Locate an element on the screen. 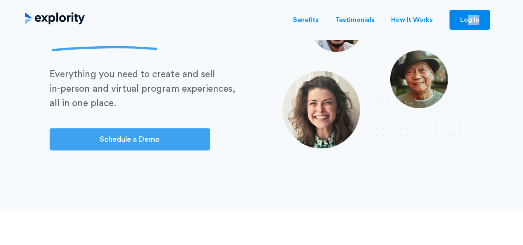 This screenshot has width=523, height=245. a: Testimonials is located at coordinates (355, 20).